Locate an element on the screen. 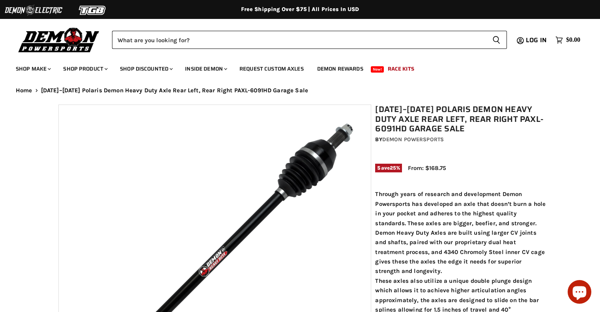 Image resolution: width=600 pixels, height=312 pixels. a: Shop Discounted is located at coordinates (146, 69).